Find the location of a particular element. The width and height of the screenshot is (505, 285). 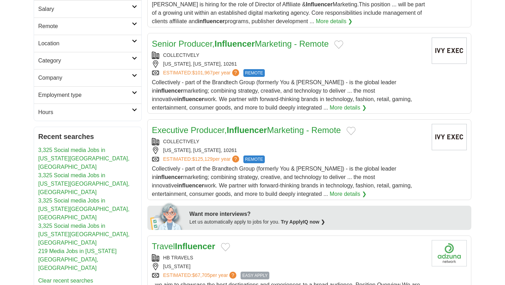

div: Want more interviews? is located at coordinates (328, 214).